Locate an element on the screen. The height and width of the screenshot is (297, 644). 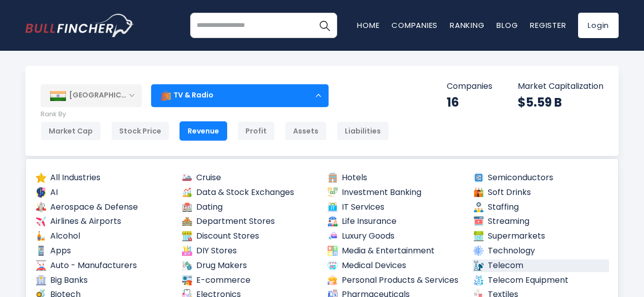
div: Assets is located at coordinates (306, 131).